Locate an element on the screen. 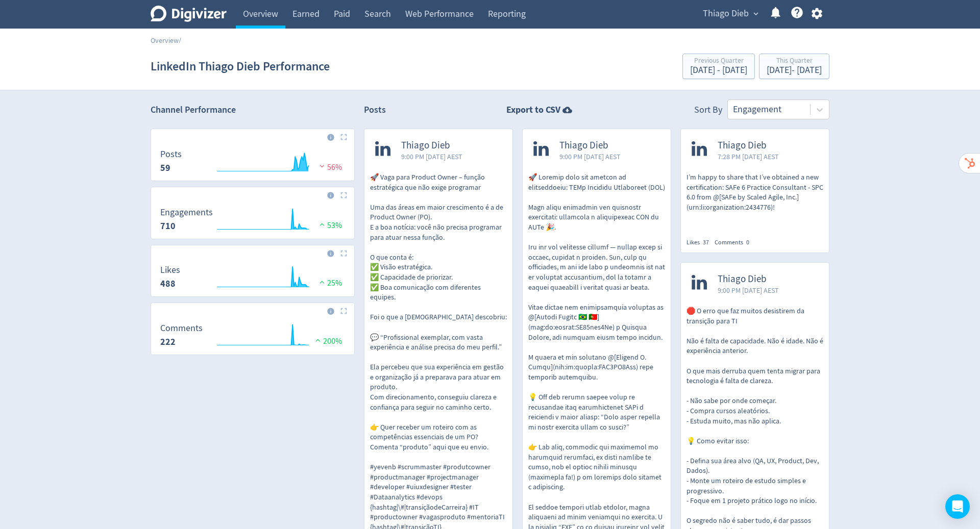 Image resolution: width=980 pixels, height=529 pixels. p: I’m happy to share that I’ve obtained a new certification: SAFe 6 Practice Consultant - SPC 6.0 f... is located at coordinates (755, 192).